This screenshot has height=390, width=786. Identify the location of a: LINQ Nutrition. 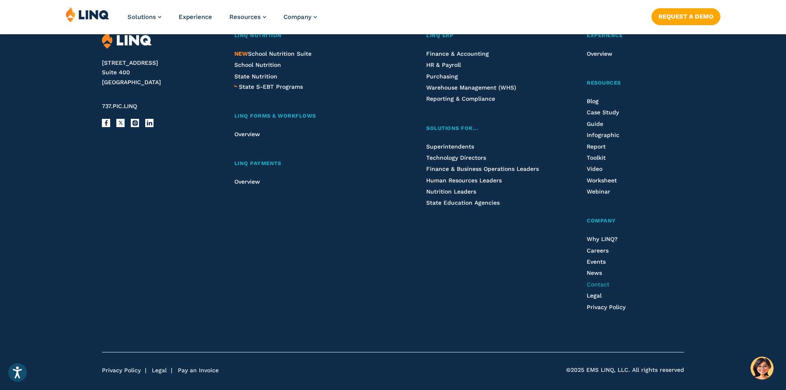
(309, 35).